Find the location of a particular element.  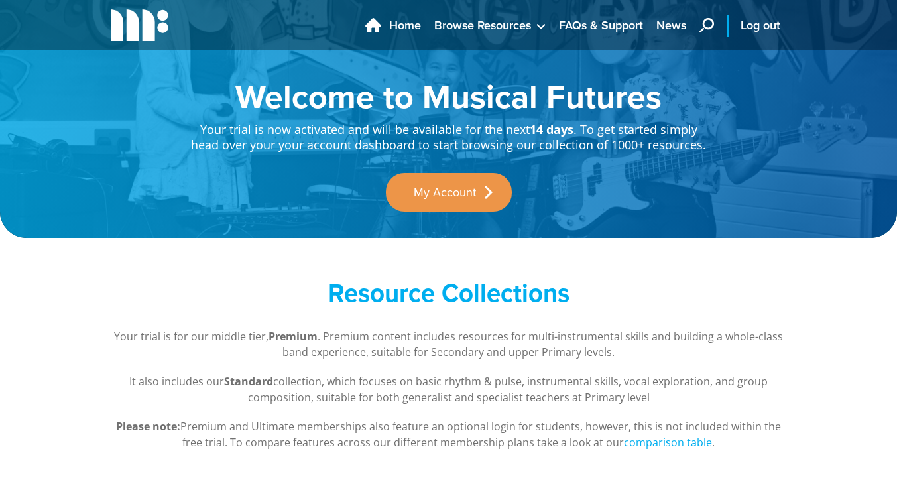

span: Log out is located at coordinates (761, 25).